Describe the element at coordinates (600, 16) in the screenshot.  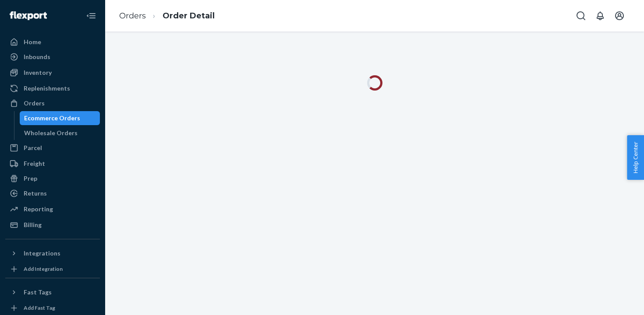
I see `button: Open notifications` at that location.